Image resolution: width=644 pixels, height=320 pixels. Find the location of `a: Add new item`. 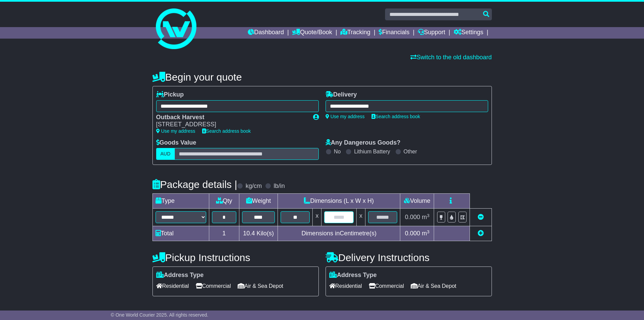

a: Add new item is located at coordinates (481, 233).